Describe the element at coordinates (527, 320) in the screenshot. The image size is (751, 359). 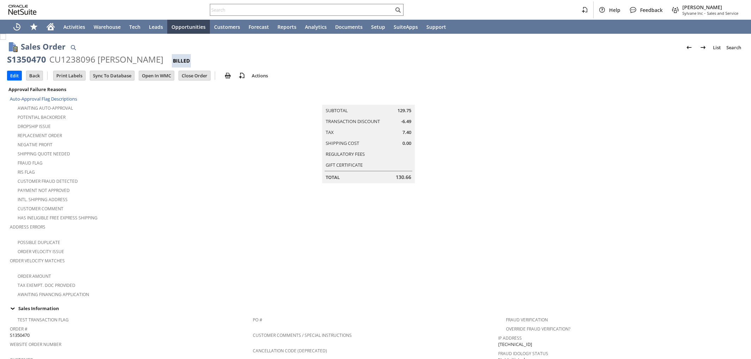
I see `a: Fraud Verification` at that location.